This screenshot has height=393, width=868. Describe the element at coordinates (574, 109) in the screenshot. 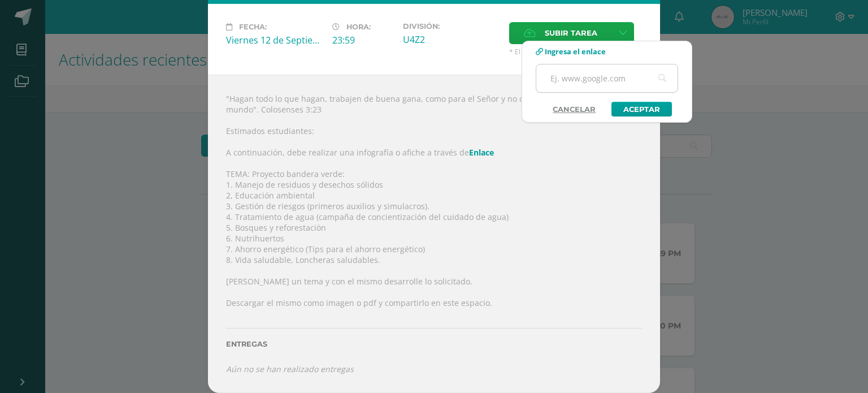

I see `a: Cancelar` at that location.